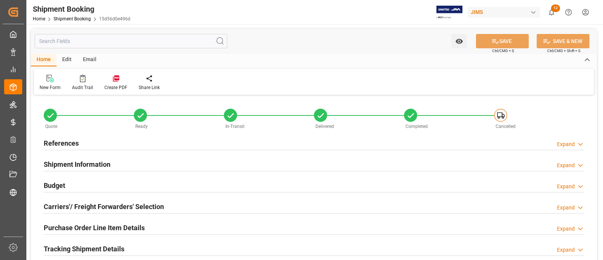 The height and width of the screenshot is (260, 603). What do you see at coordinates (563, 41) in the screenshot?
I see `button: SAVE & NEW` at bounding box center [563, 41].